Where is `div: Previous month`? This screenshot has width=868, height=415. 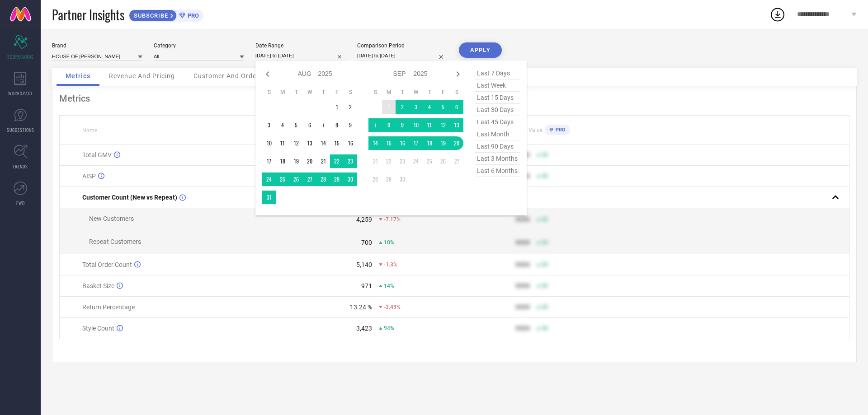
div: Previous month is located at coordinates (268, 74).